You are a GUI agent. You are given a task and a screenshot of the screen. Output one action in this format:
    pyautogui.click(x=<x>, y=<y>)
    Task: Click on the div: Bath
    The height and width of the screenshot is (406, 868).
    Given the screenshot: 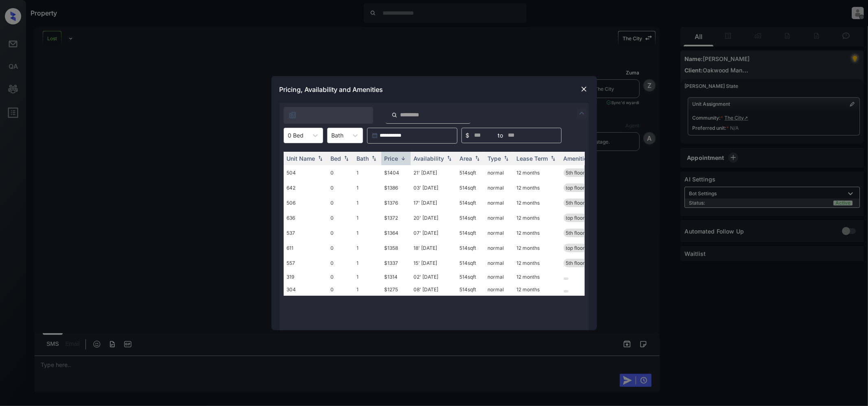 What is the action you would take?
    pyautogui.click(x=363, y=158)
    